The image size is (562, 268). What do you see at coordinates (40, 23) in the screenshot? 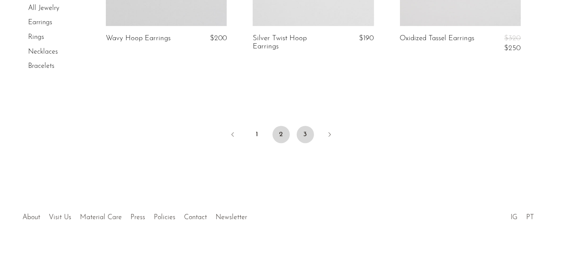
I see `a: Earrings` at bounding box center [40, 23].